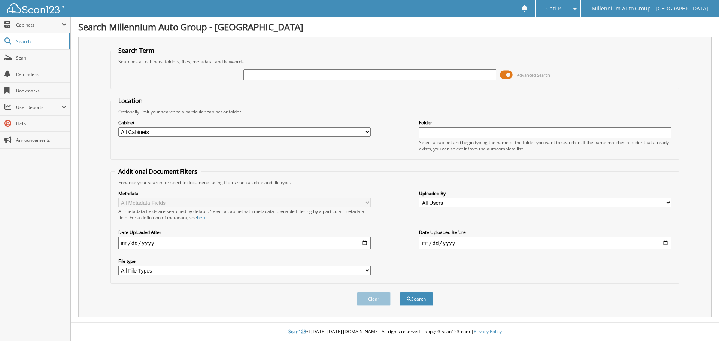  Describe the element at coordinates (130, 101) in the screenshot. I see `legend: Location` at that location.